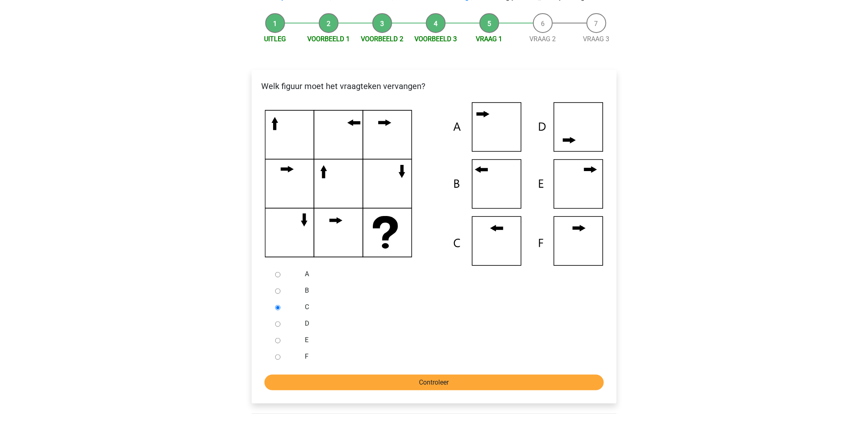 Image resolution: width=868 pixels, height=425 pixels. What do you see at coordinates (447, 324) in the screenshot?
I see `label: D` at bounding box center [447, 324].